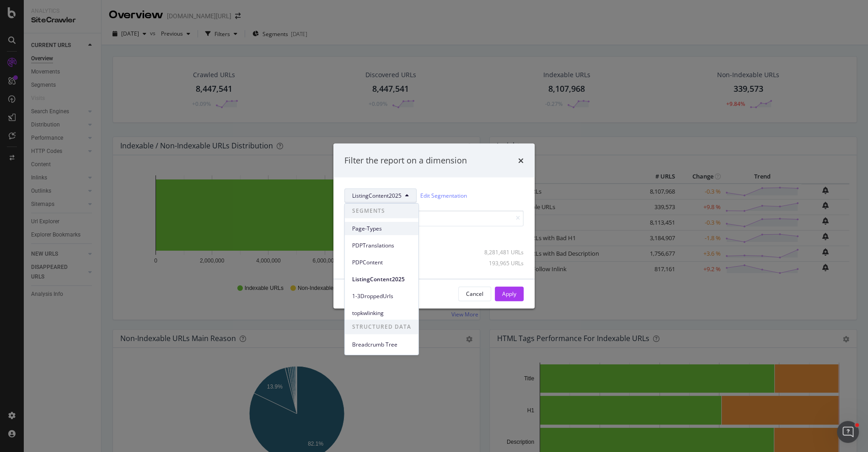  I want to click on span: SEGMENTS, so click(381, 211).